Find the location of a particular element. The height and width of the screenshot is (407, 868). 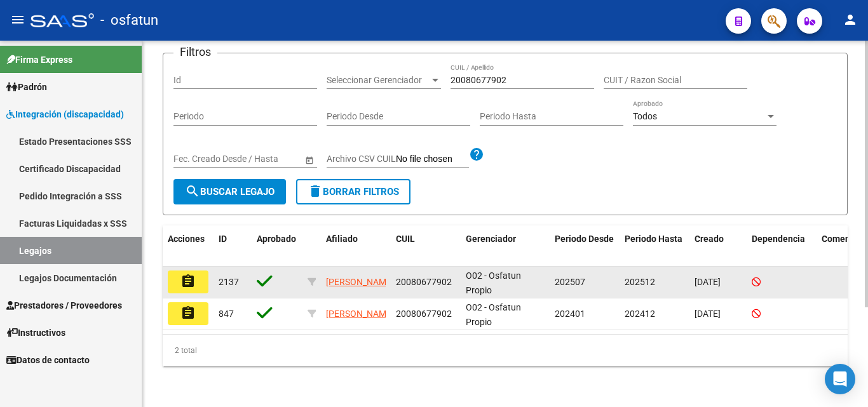

span: Integración (discapacidad) is located at coordinates (65, 114).